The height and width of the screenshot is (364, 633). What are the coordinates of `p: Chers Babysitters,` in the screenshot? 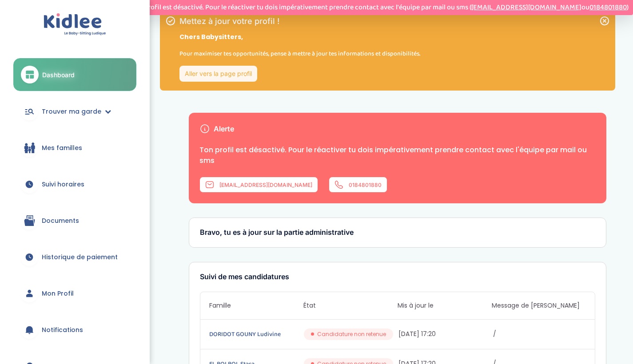 It's located at (300, 37).